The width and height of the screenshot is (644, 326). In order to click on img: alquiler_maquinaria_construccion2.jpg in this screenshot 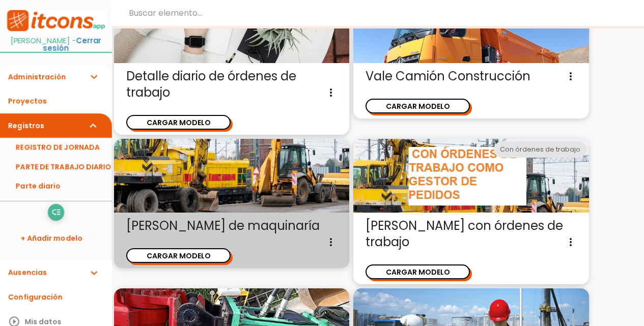, I will do `click(471, 176)`.